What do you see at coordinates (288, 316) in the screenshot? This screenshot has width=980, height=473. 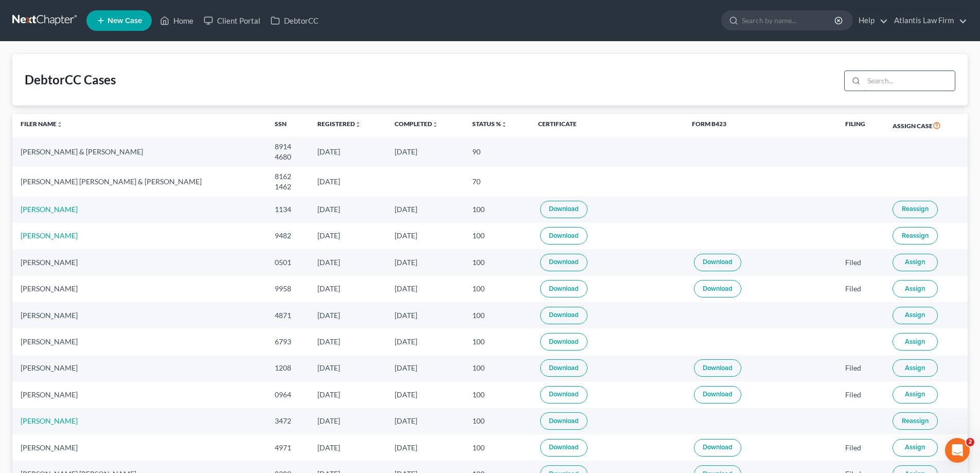 I see `div: 4871` at bounding box center [288, 316].